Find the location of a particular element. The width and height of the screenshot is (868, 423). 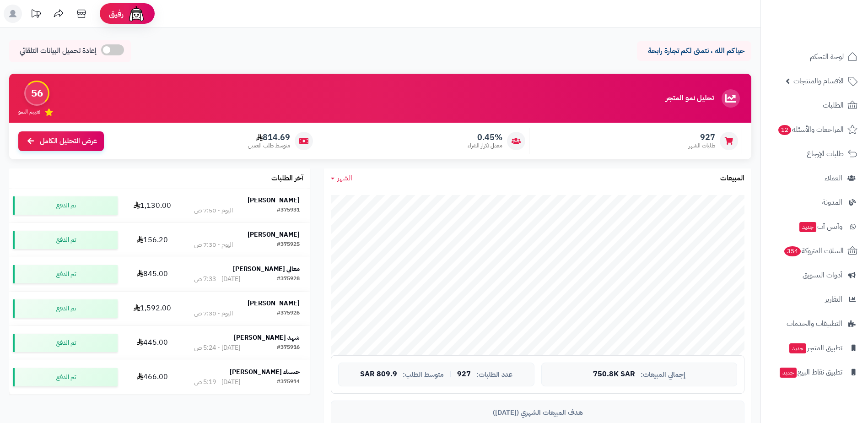

a: العملاء is located at coordinates (814, 178).